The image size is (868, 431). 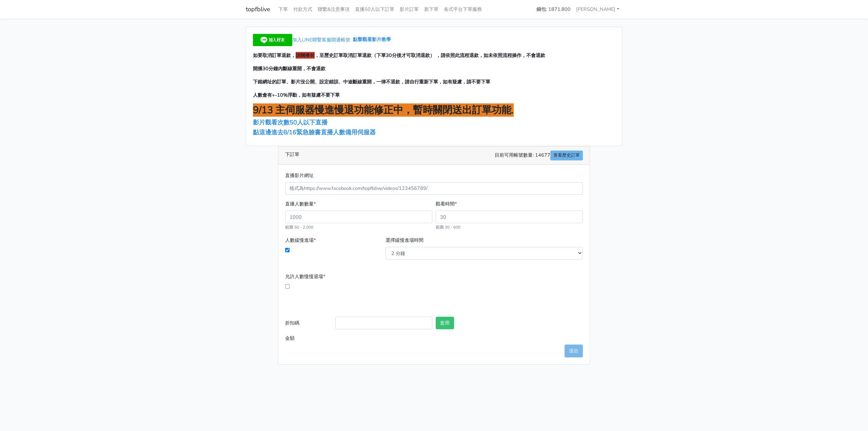 I want to click on label: 觀看時間, so click(x=446, y=204).